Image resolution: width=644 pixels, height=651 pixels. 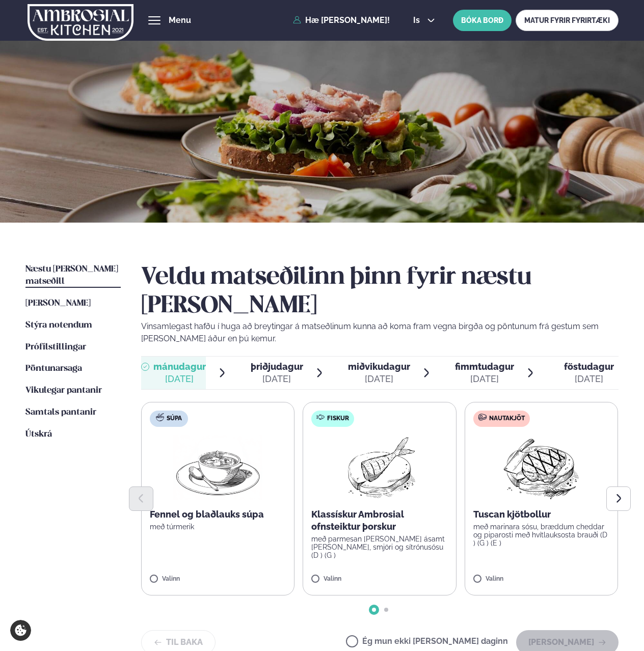 I want to click on a: Útskrá, so click(x=39, y=435).